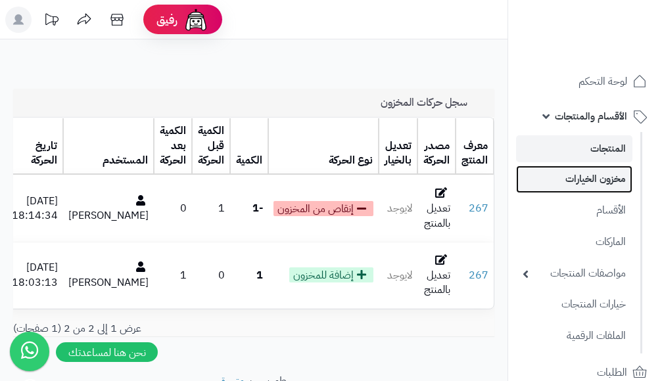  What do you see at coordinates (436, 147) in the screenshot?
I see `th: مصدر الحركة` at bounding box center [436, 147].